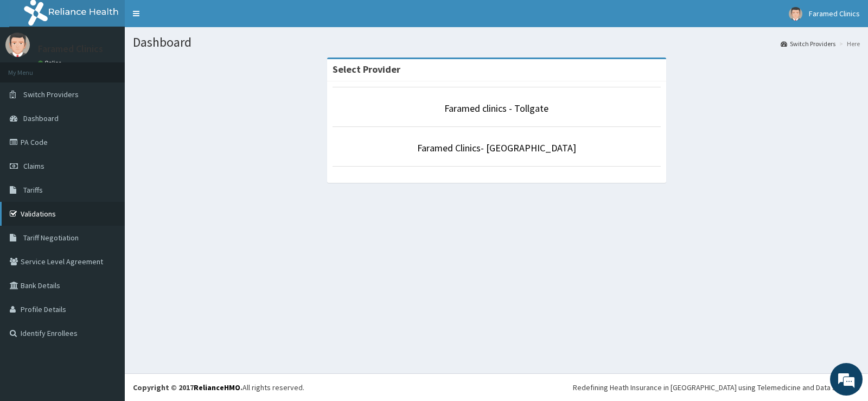 The height and width of the screenshot is (401, 868). What do you see at coordinates (496, 387) in the screenshot?
I see `footer: All rights reserved.` at bounding box center [496, 387].